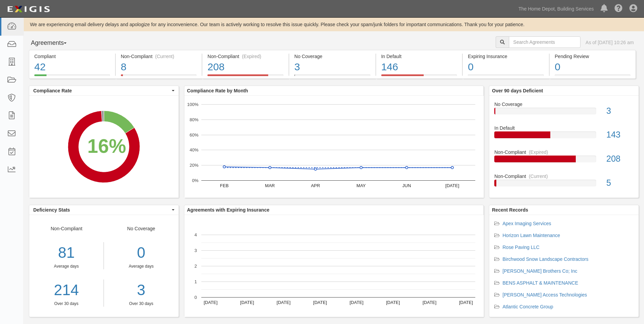 The image size is (644, 324). Describe the element at coordinates (528, 307) in the screenshot. I see `a: Atlantic Concrete Group` at that location.